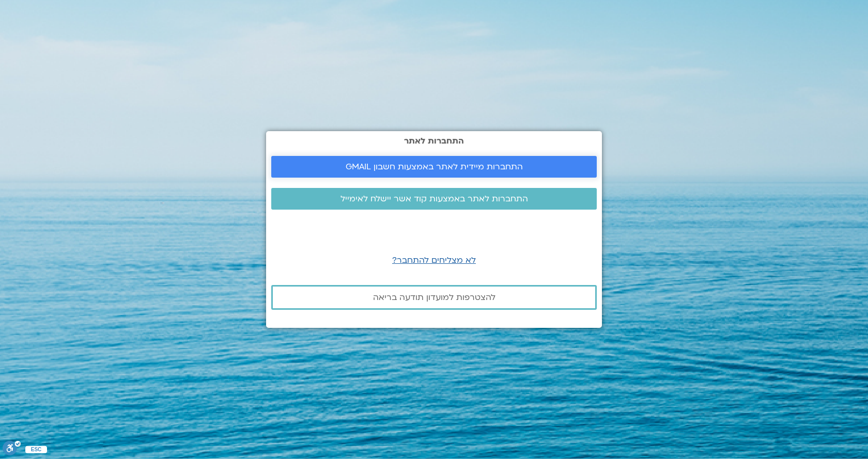 Image resolution: width=868 pixels, height=459 pixels. What do you see at coordinates (434, 199) in the screenshot?
I see `span: התחברות לאתר באמצעות קוד אשר יישלח לאימייל` at bounding box center [434, 199].